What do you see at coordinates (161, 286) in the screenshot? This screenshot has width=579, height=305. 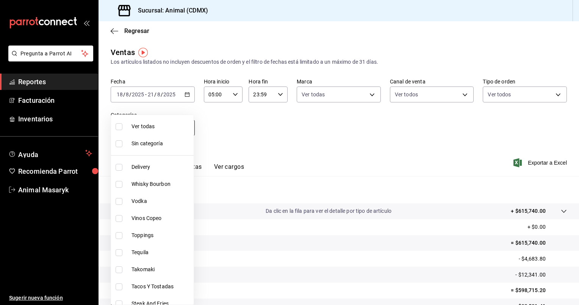 I see `span: Tacos Y Tostadas` at bounding box center [161, 286].